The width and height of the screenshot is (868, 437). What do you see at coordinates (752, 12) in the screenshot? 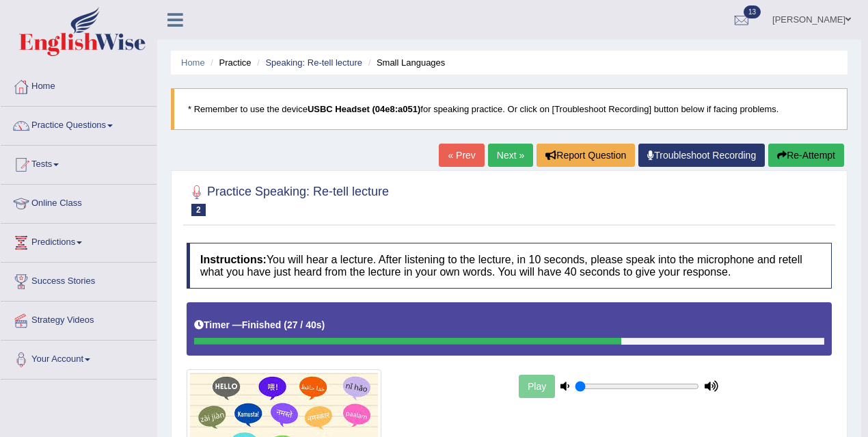
I see `span: 13` at bounding box center [752, 12].